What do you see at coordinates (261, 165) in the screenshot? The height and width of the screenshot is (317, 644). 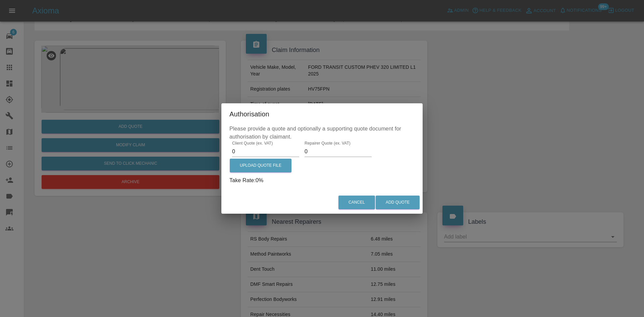 I see `label: Upload Quote File` at bounding box center [261, 165].